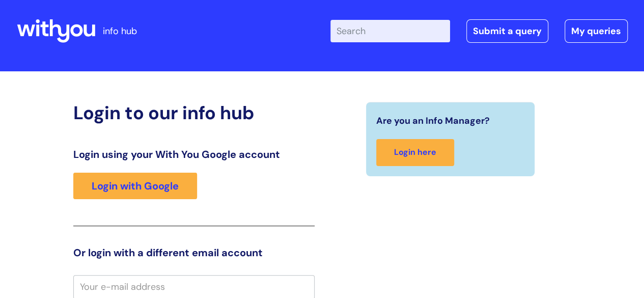 Image resolution: width=644 pixels, height=298 pixels. Describe the element at coordinates (596, 31) in the screenshot. I see `a: My queries` at that location.